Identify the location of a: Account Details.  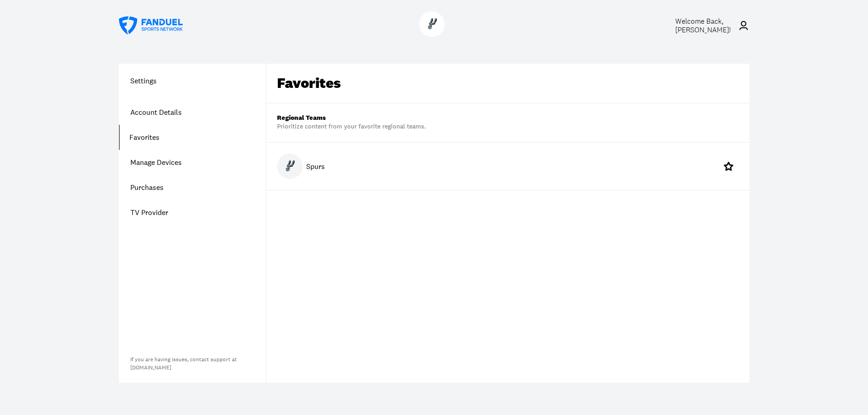
(192, 112).